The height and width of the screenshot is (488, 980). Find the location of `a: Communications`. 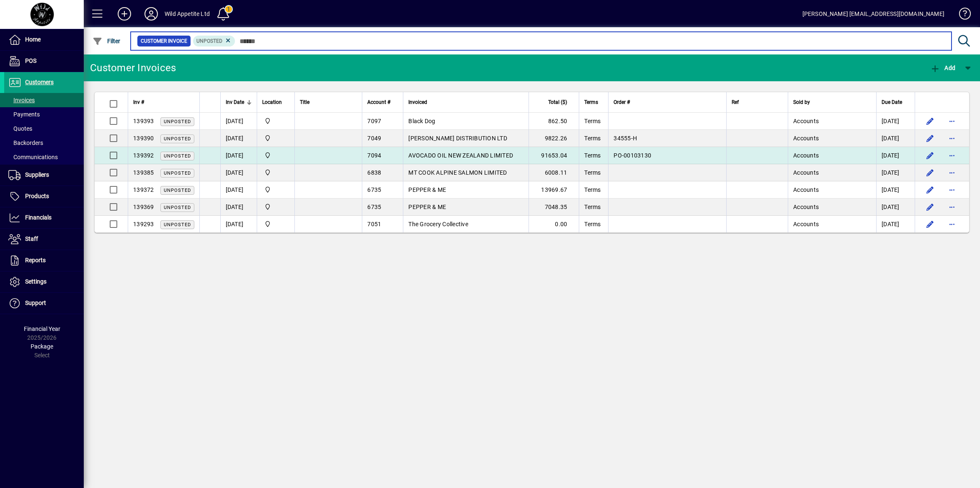

a: Communications is located at coordinates (44, 157).